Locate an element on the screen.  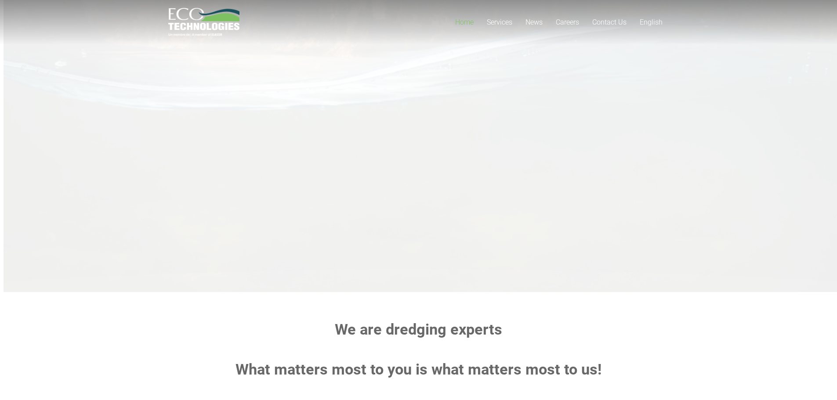
rs-layer: Natural resources. Project timelines. Professional relationships. is located at coordinates (423, 152).